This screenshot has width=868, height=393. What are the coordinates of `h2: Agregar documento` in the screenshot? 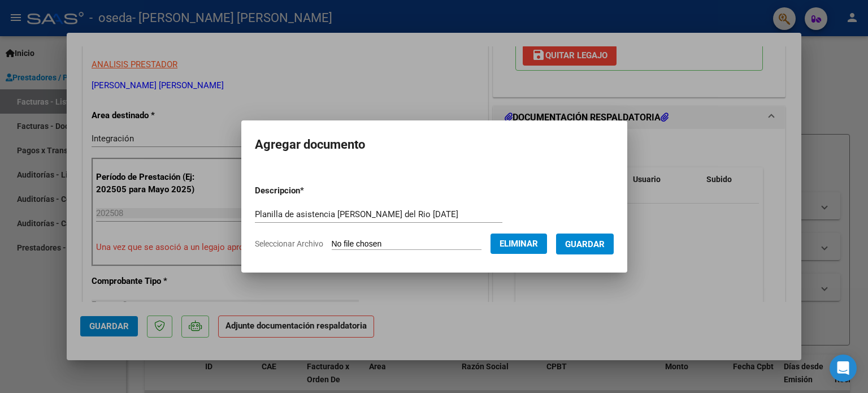 It's located at (434, 145).